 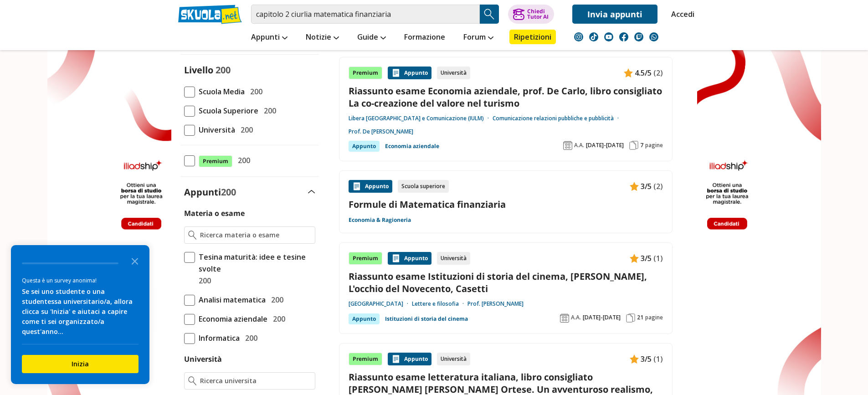 I want to click on a: Economia aziendale, so click(x=412, y=146).